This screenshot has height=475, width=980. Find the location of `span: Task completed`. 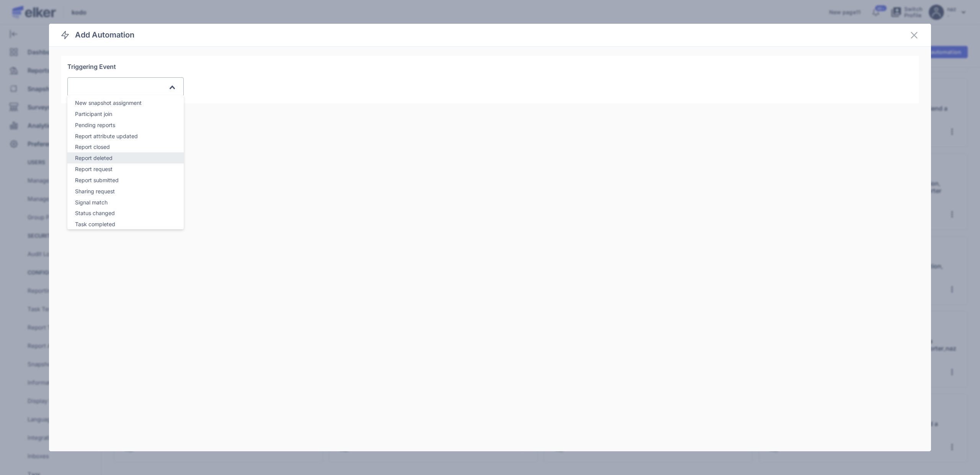

span: Task completed is located at coordinates (95, 224).